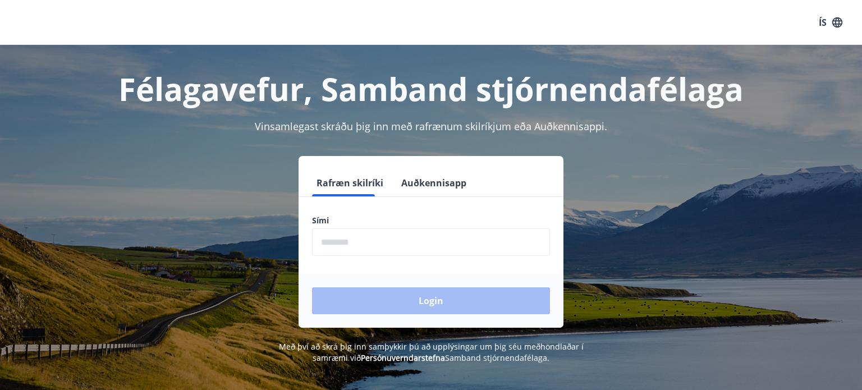 This screenshot has height=390, width=862. I want to click on span: Vinsamlegast skráðu þig inn með rafrænum skilríkjum eða Auðkennisappi., so click(431, 126).